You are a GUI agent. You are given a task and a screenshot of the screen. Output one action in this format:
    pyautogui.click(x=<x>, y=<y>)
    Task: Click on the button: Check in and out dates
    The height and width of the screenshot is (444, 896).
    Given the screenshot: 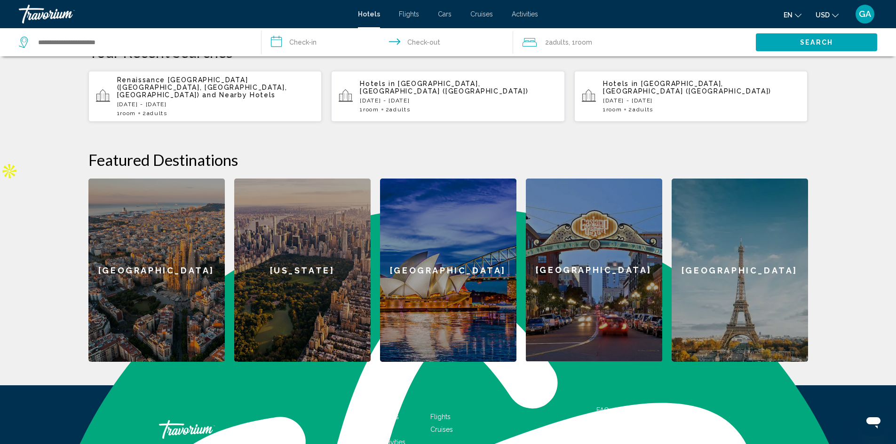 What is the action you would take?
    pyautogui.click(x=387, y=42)
    